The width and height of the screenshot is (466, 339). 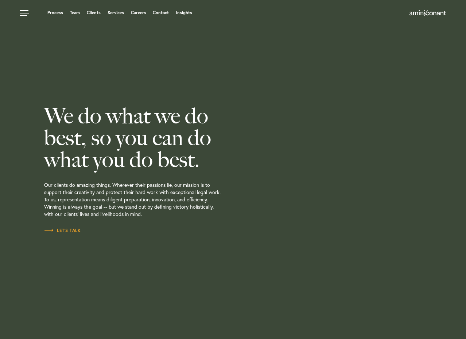 I want to click on span: Let’s Talk, so click(x=62, y=231).